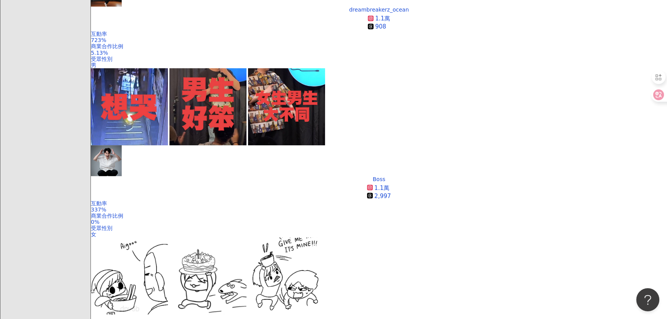  Describe the element at coordinates (379, 65) in the screenshot. I see `div: 男` at that location.